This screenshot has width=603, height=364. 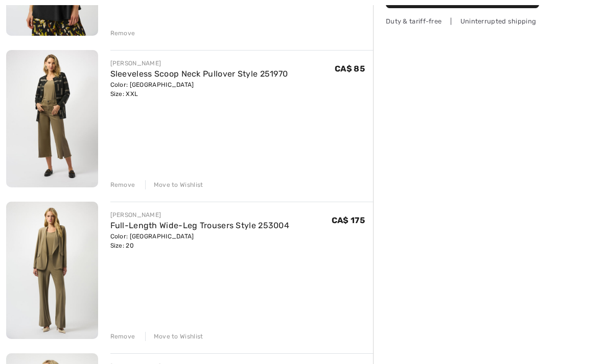 I want to click on span: CA$ 85, so click(x=350, y=68).